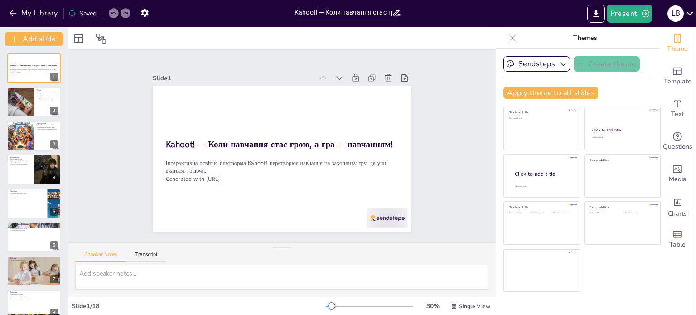  What do you see at coordinates (544, 186) in the screenshot?
I see `div: Click to add body` at bounding box center [544, 186].